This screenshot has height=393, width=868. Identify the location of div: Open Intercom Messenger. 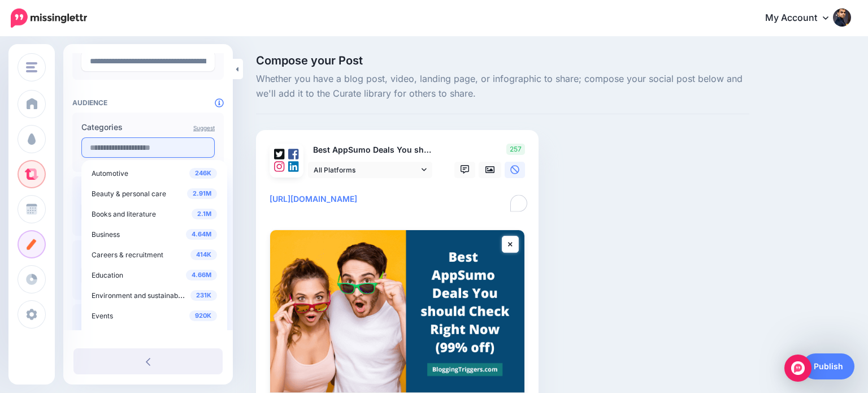
(798, 368).